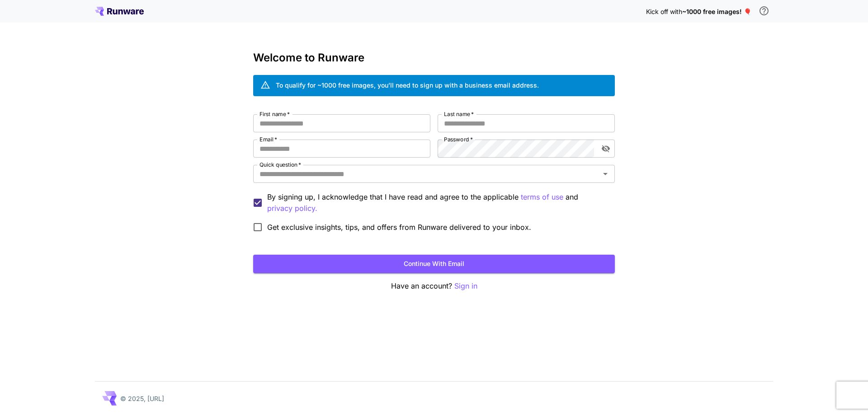 Image resolution: width=868 pixels, height=415 pixels. Describe the element at coordinates (274, 114) in the screenshot. I see `label: First name` at that location.